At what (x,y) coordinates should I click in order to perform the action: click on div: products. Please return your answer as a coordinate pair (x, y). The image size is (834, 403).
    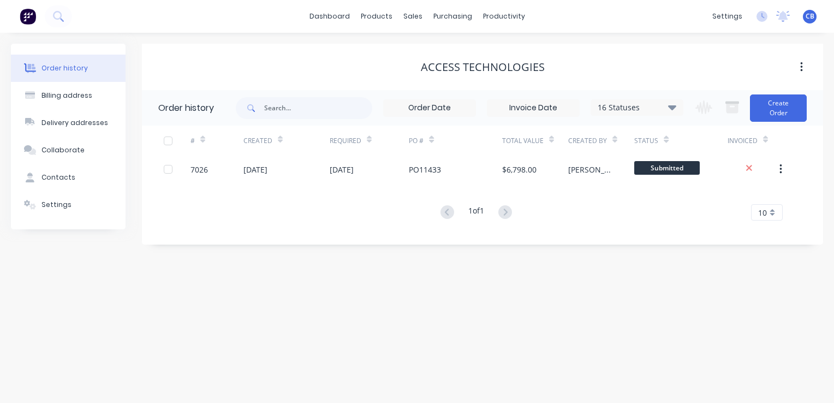
    Looking at the image, I should click on (377, 16).